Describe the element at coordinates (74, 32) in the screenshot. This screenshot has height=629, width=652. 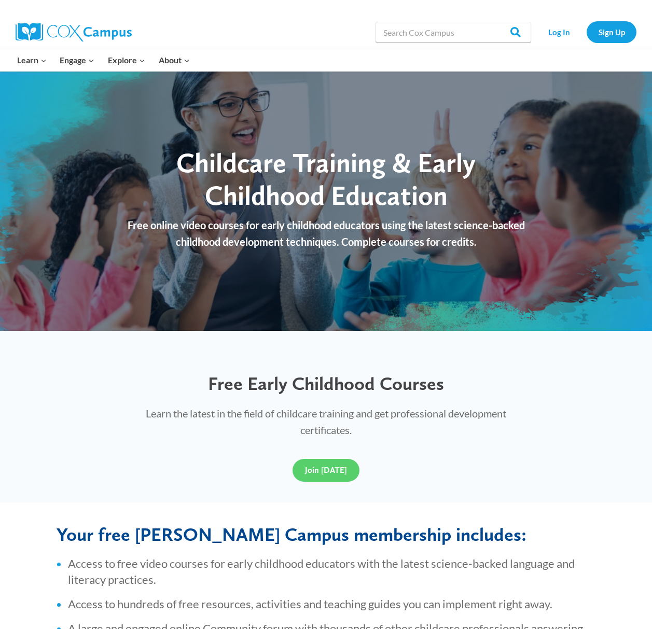
I see `img: Cox Campus` at that location.